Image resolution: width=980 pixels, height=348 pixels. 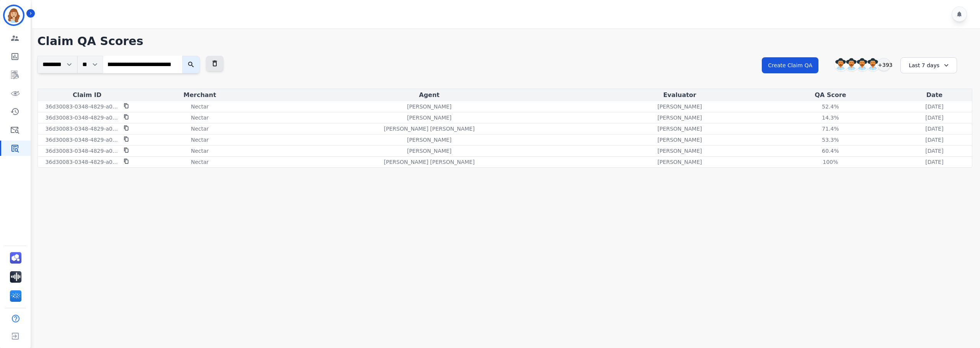 I want to click on div: Last 7 days, so click(x=929, y=65).